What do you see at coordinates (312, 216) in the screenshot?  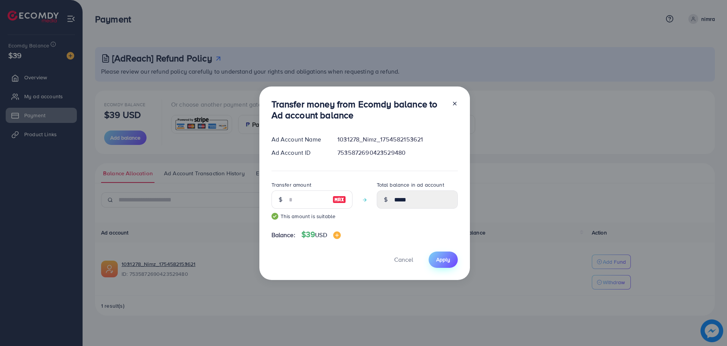 I see `small: This amount is suitable` at bounding box center [312, 216].